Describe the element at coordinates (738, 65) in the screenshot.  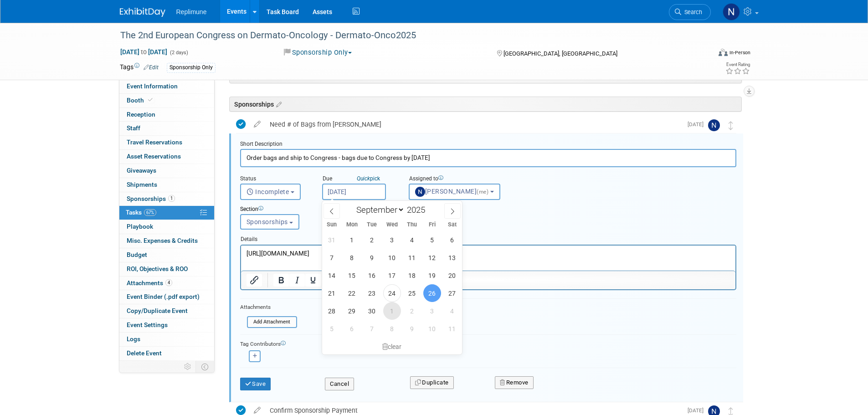
I see `div: Event Rating` at that location.